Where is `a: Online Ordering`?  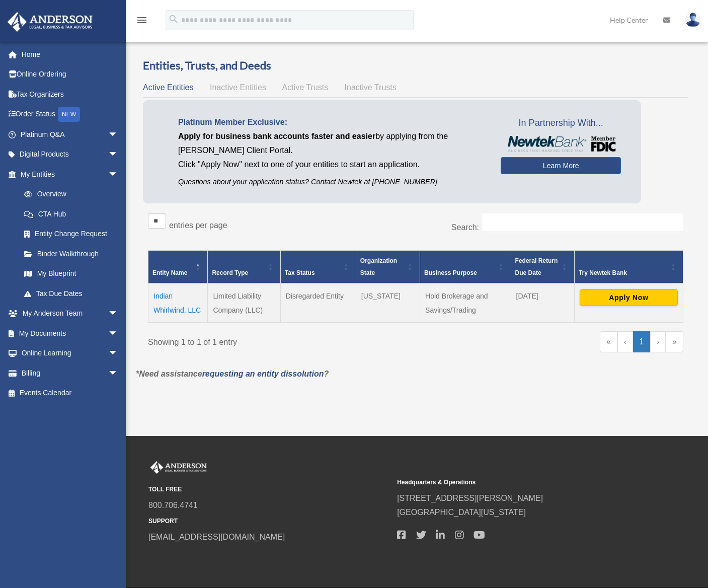 a: Online Ordering is located at coordinates (70, 75).